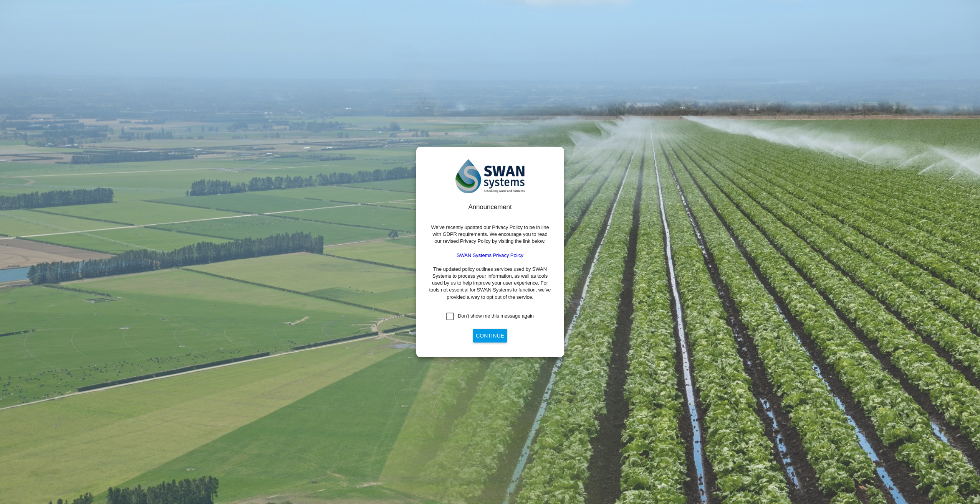  I want to click on button: Continue, so click(490, 335).